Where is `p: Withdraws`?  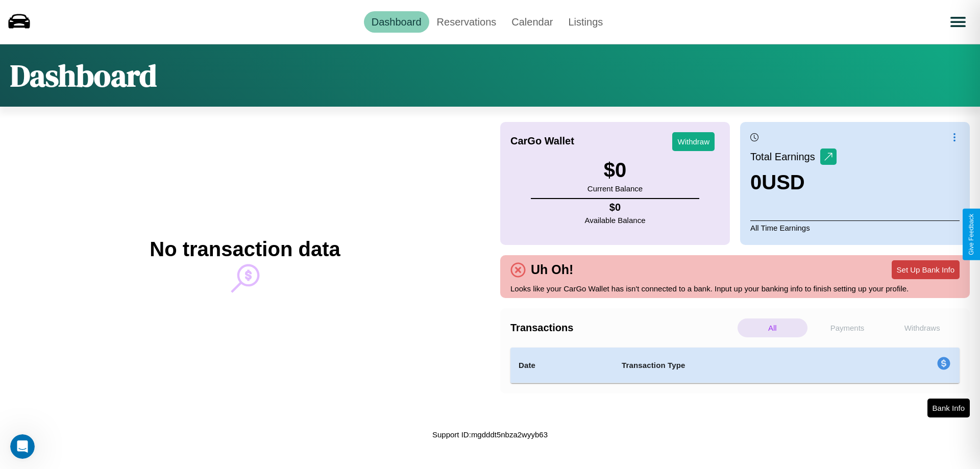 p: Withdraws is located at coordinates (922, 327).